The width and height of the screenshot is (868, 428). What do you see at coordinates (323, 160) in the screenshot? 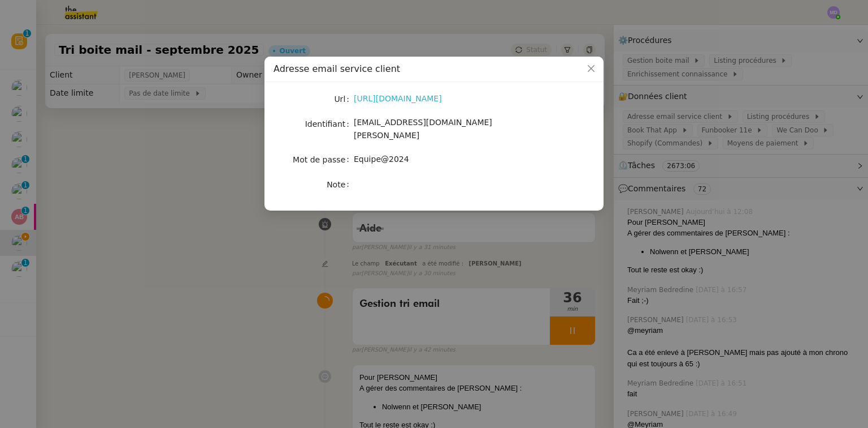
I see `label: Mot de passe` at bounding box center [323, 160].